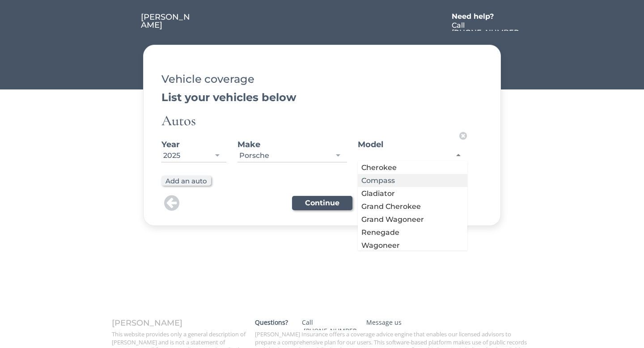 This screenshot has height=348, width=644. What do you see at coordinates (394, 323) in the screenshot?
I see `div: Message us` at bounding box center [394, 323].